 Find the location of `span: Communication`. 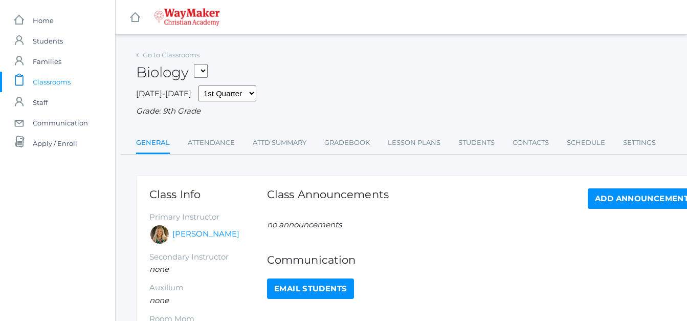

span: Communication is located at coordinates (60, 123).